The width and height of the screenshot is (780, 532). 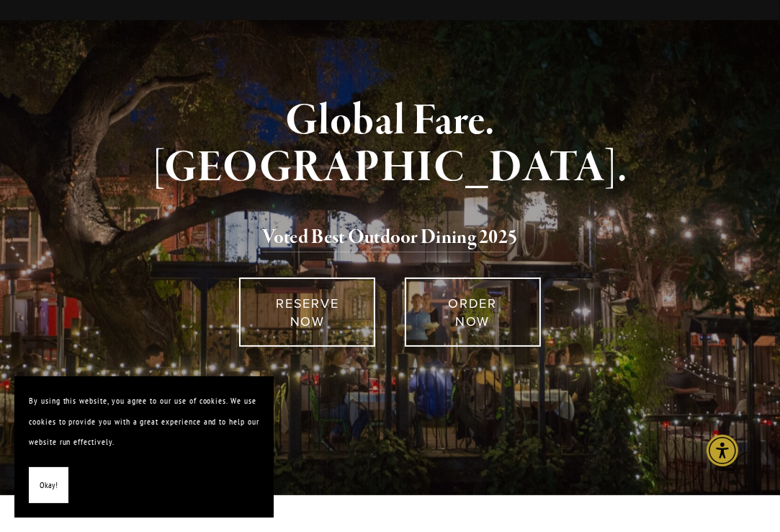 I want to click on section: Cookie banner, so click(x=144, y=447).